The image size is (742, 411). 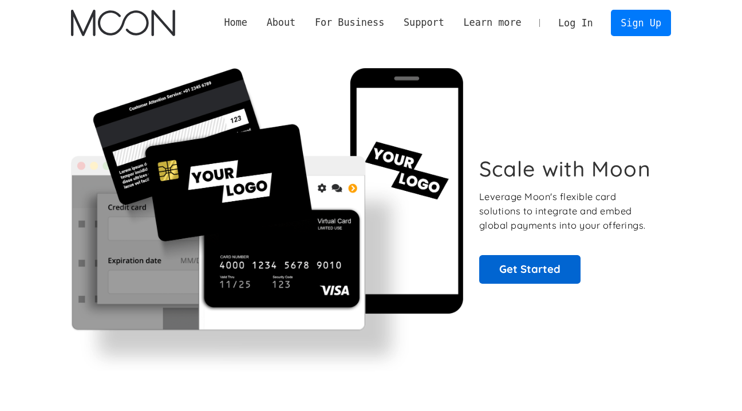 What do you see at coordinates (349, 22) in the screenshot?
I see `div: For Business` at bounding box center [349, 22].